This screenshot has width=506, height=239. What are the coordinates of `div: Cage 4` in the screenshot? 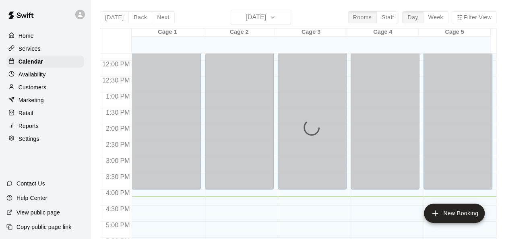 It's located at (383, 32).